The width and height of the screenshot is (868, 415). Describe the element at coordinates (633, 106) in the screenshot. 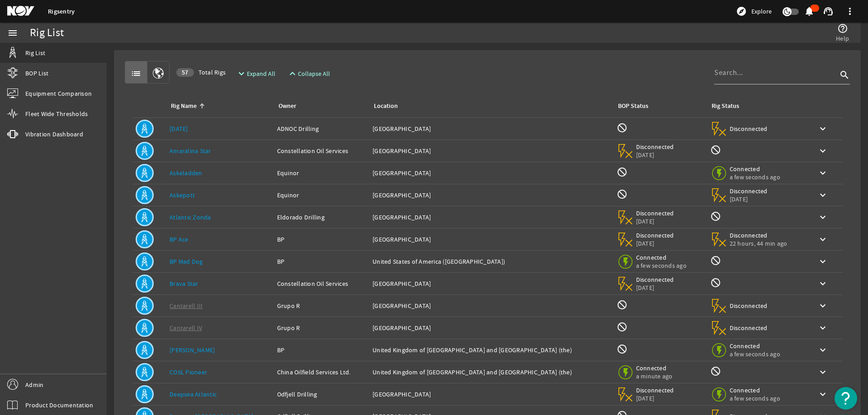

I see `div: BOP Status` at that location.